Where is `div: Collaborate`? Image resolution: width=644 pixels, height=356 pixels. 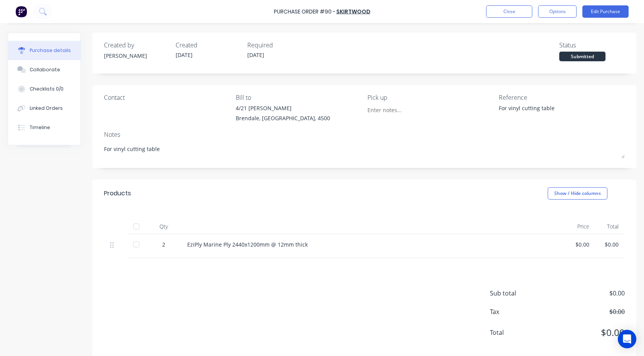 div: Collaborate is located at coordinates (45, 70).